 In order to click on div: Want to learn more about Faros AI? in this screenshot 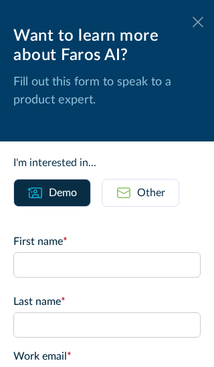, I will do `click(107, 46)`.